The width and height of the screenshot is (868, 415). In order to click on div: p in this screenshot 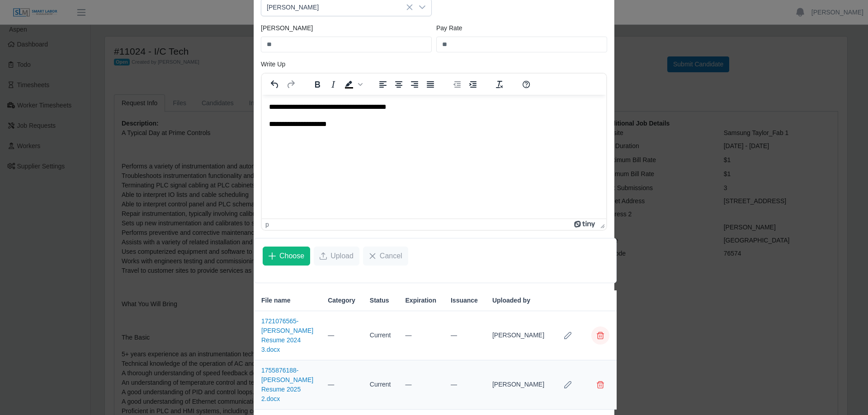, I will do `click(267, 224)`.